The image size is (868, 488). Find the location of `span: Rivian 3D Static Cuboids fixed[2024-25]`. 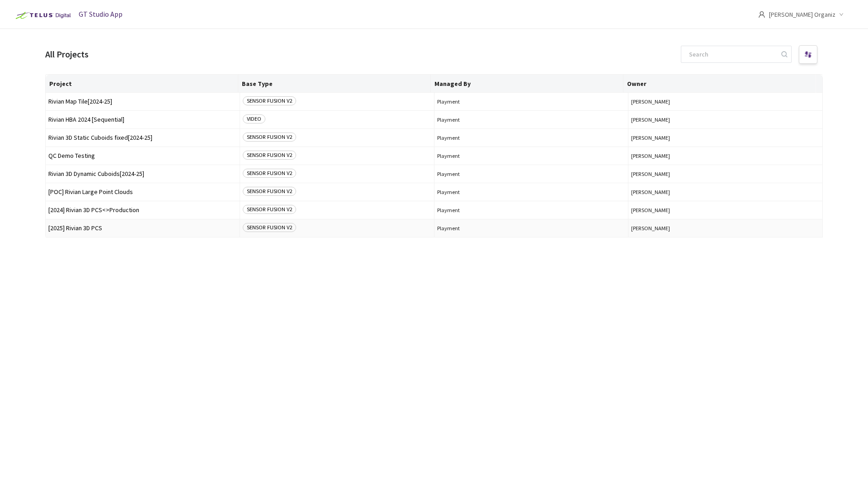

span: Rivian 3D Static Cuboids fixed[2024-25] is located at coordinates (142, 137).